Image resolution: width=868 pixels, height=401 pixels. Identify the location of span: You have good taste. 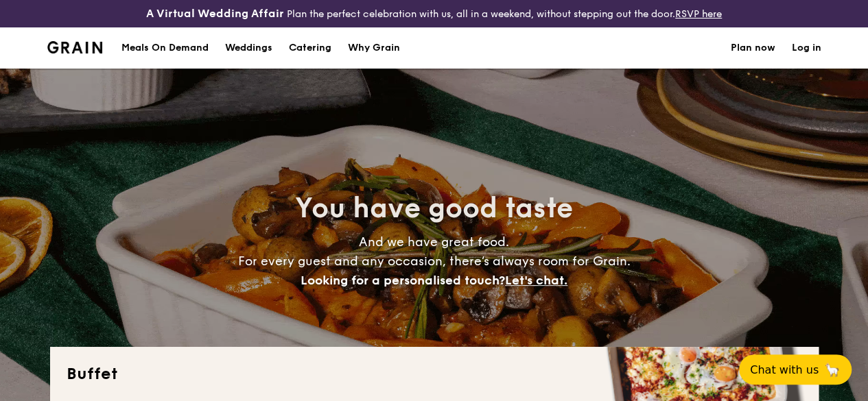
(434, 208).